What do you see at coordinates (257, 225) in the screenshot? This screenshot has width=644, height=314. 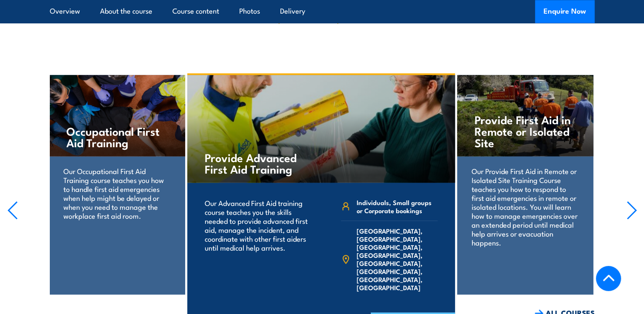 I see `p: Our Advanced First Aid training course teaches you the skills needed to provide advanced first ai...` at bounding box center [257, 225].